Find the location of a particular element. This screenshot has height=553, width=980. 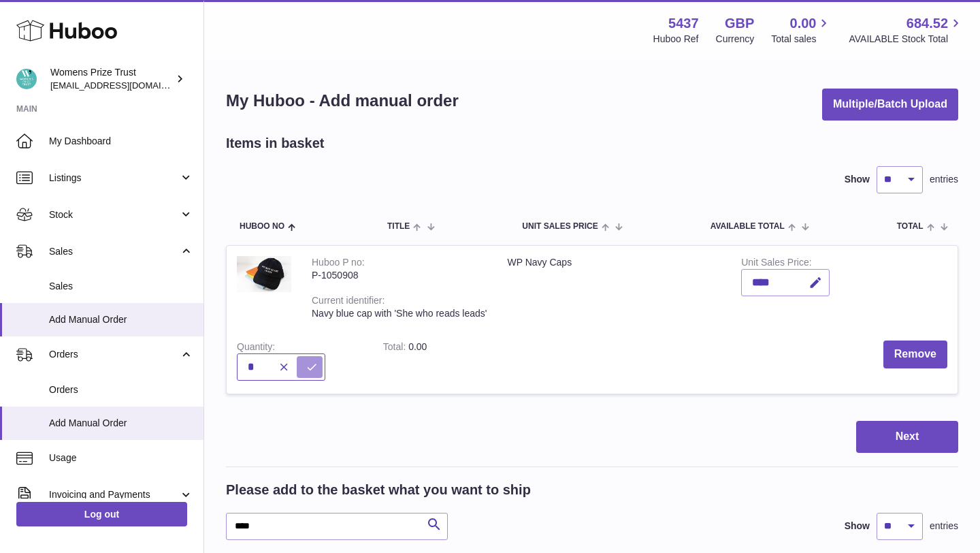

h2: Items in basket is located at coordinates (275, 143).